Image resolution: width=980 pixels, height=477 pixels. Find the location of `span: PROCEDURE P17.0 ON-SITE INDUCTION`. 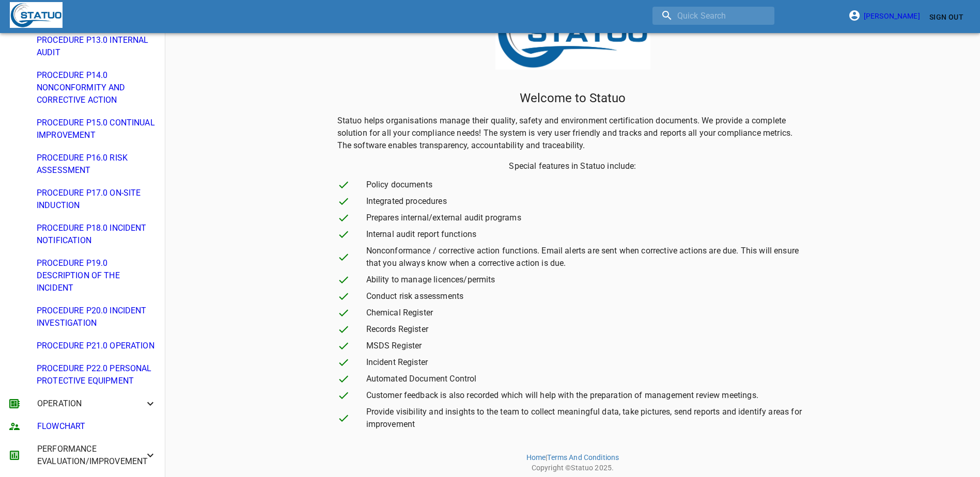

span: PROCEDURE P17.0 ON-SITE INDUCTION is located at coordinates (97, 200).